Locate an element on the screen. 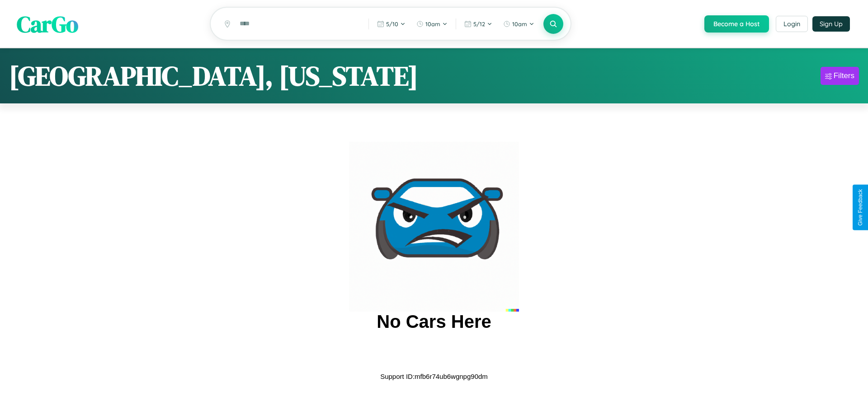  button: Become a Host is located at coordinates (736, 24).